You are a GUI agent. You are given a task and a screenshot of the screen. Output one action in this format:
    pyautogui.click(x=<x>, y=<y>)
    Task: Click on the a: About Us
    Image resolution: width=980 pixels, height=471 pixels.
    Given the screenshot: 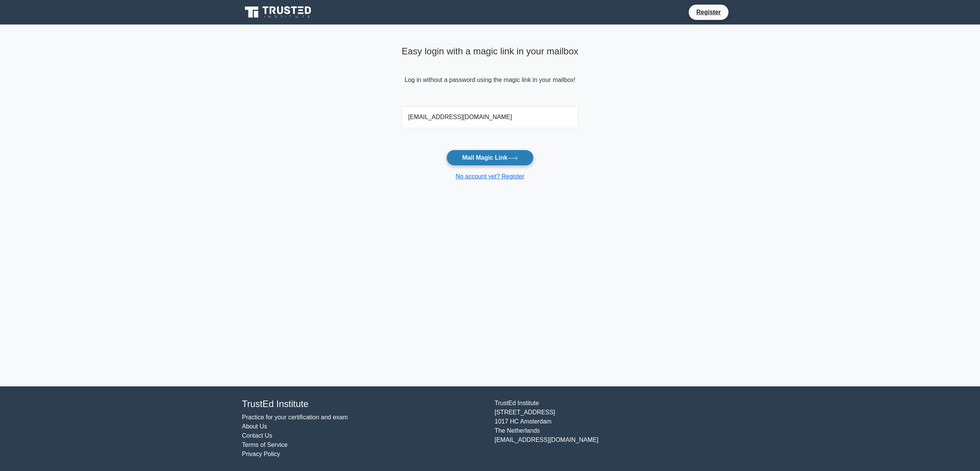 What is the action you would take?
    pyautogui.click(x=255, y=426)
    